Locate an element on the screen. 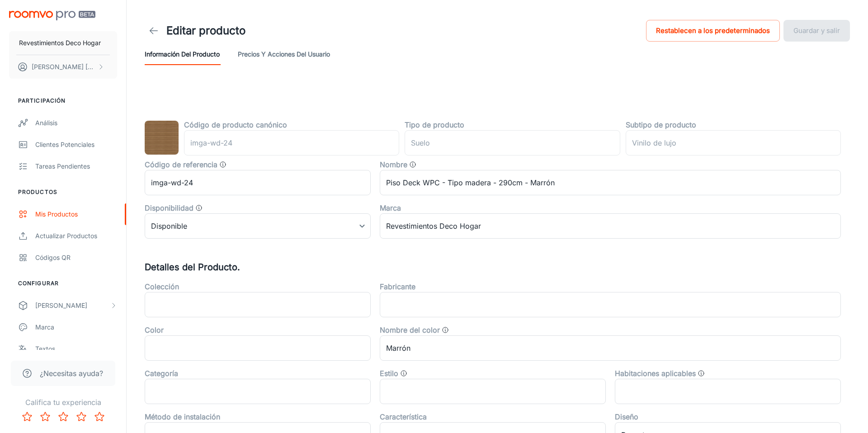 Image resolution: width=868 pixels, height=433 pixels. div: Marca is located at coordinates (76, 327).